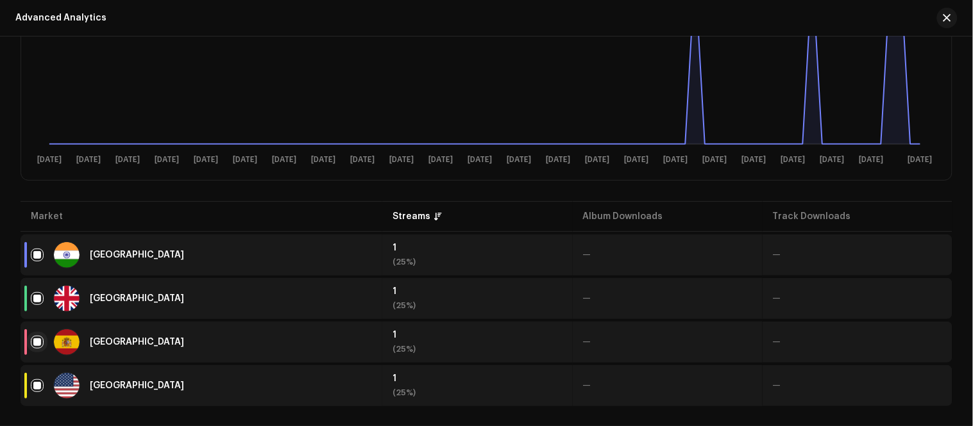 The height and width of the screenshot is (426, 973). What do you see at coordinates (133, 80) in the screenshot?
I see `img: tab_keywords_by_traffic_grey.svg` at bounding box center [133, 80].